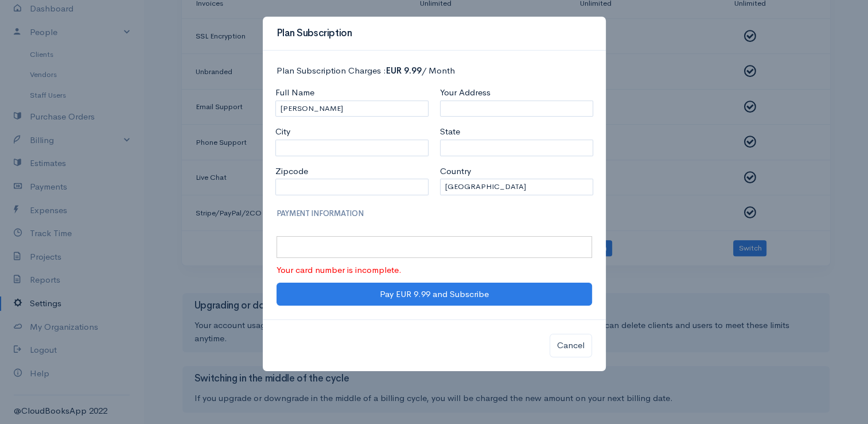 The width and height of the screenshot is (868, 424). Describe the element at coordinates (404, 70) in the screenshot. I see `b: EUR 9.99` at that location.